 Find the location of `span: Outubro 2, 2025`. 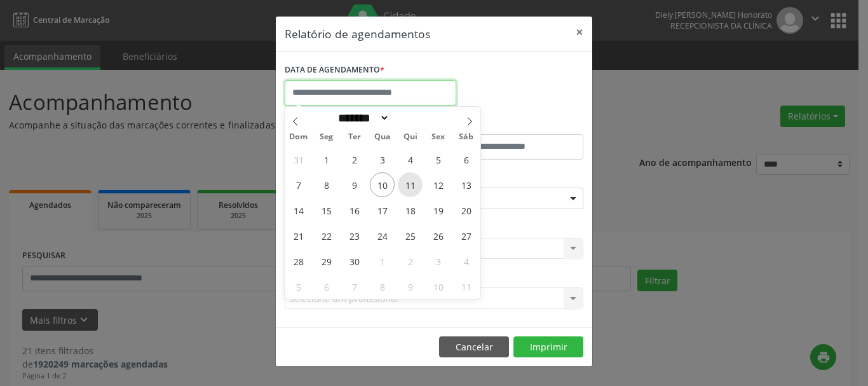

span: Outubro 2, 2025 is located at coordinates (410, 261).